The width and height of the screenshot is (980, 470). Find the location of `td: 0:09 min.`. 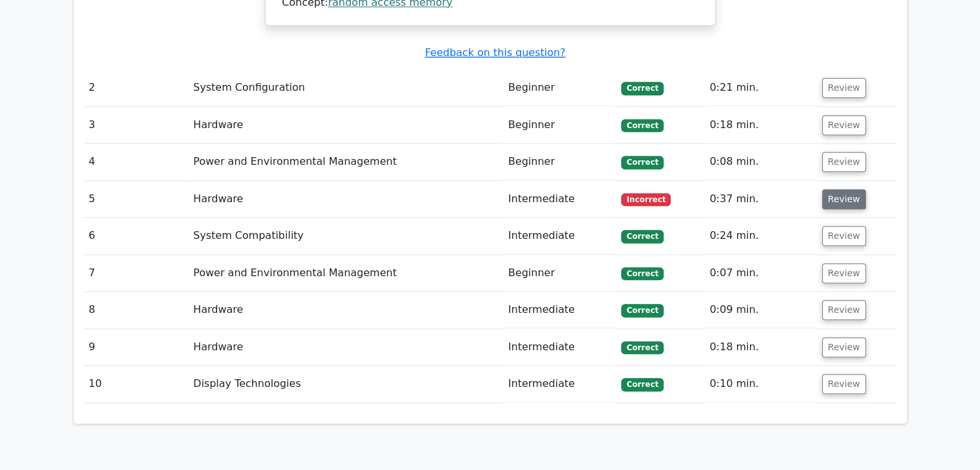

td: 0:09 min. is located at coordinates (760, 309).